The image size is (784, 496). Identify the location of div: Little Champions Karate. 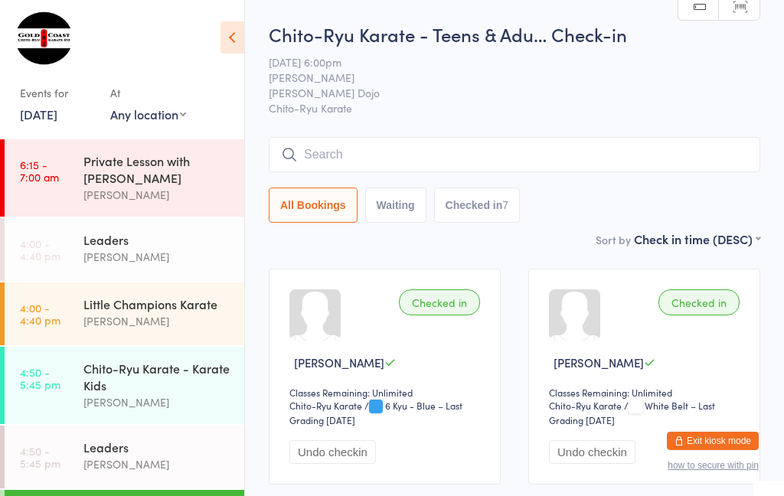
(157, 304).